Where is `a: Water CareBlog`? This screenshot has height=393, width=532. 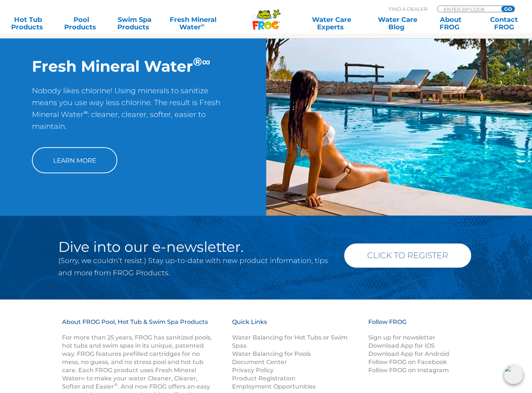
a: Water CareBlog is located at coordinates (398, 23).